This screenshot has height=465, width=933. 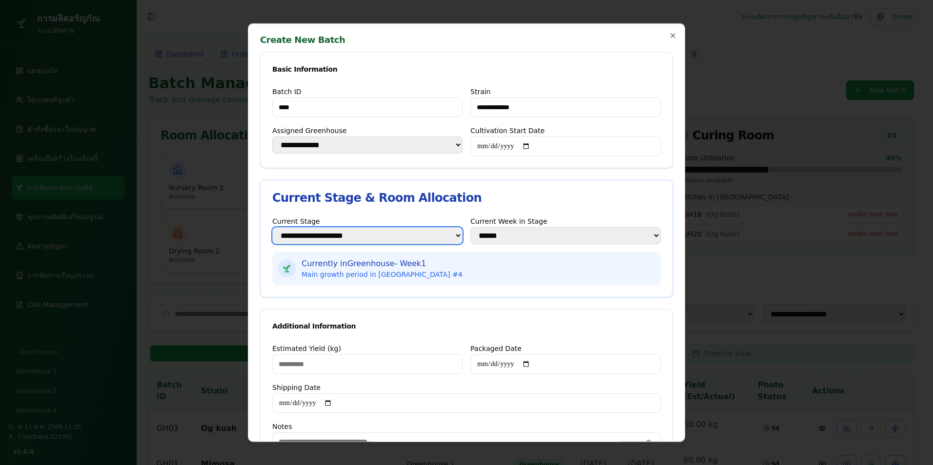 What do you see at coordinates (466, 326) in the screenshot?
I see `div: Additional Information` at bounding box center [466, 326].